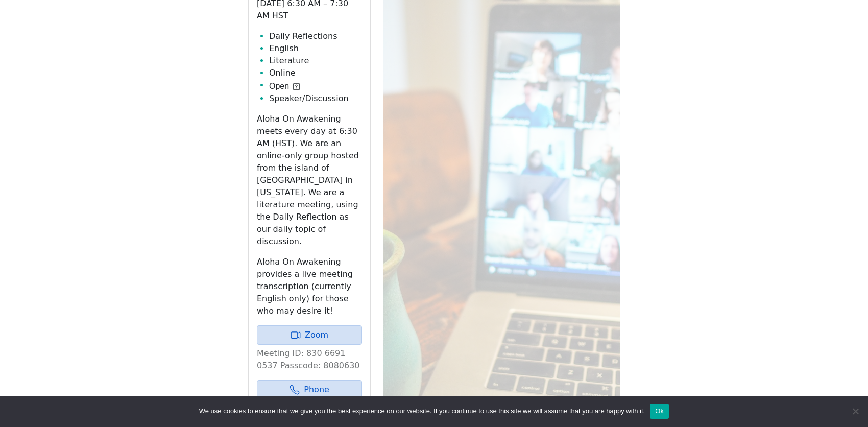 The height and width of the screenshot is (427, 868). I want to click on p: Aloha On Awakening meets every day at 6:30 AM (HST). We are an online-only group hosted from the ..., so click(310, 180).